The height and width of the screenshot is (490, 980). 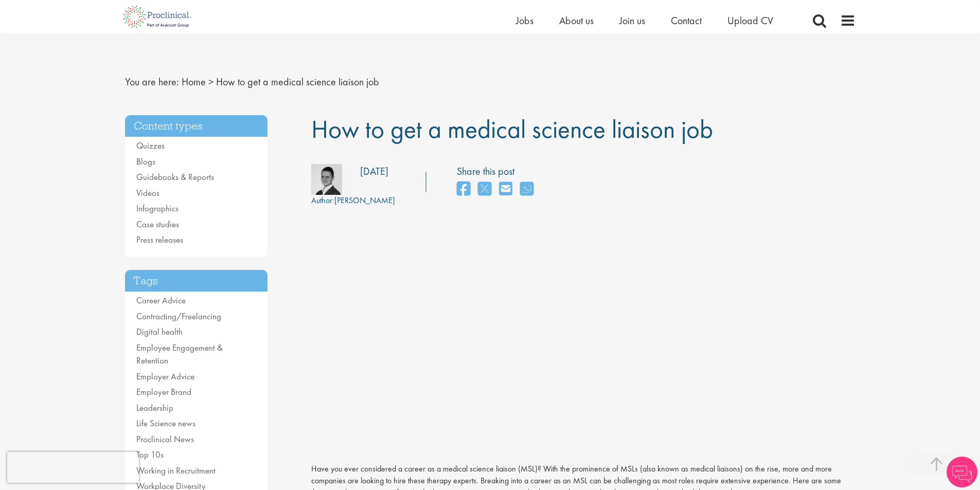 What do you see at coordinates (576, 20) in the screenshot?
I see `a: About us` at bounding box center [576, 20].